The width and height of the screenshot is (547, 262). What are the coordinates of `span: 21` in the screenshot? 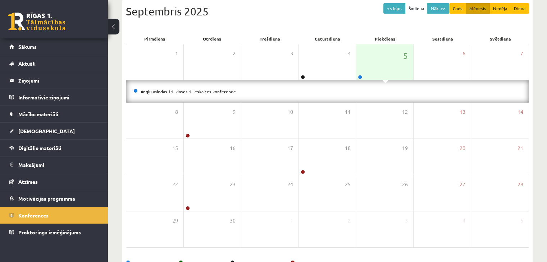 It's located at (520, 148).